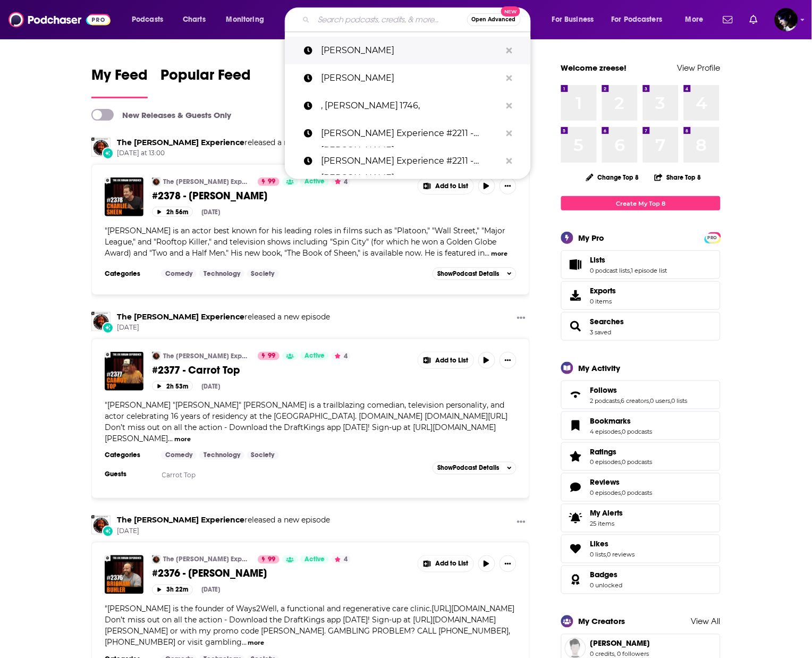 This screenshot has height=658, width=812. I want to click on a: View Profile, so click(699, 67).